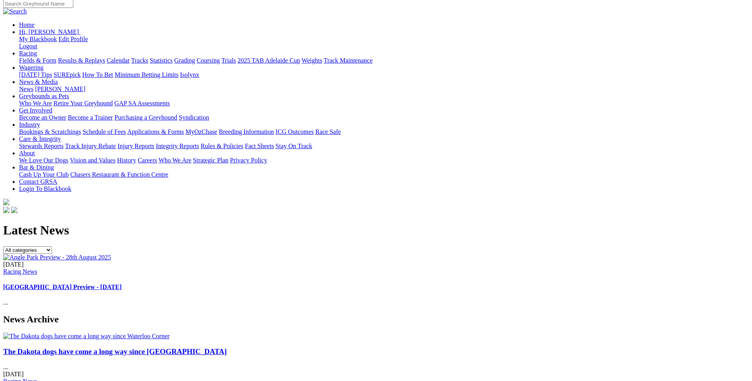 The height and width of the screenshot is (381, 752). What do you see at coordinates (246, 132) in the screenshot?
I see `a: Breeding Information` at bounding box center [246, 132].